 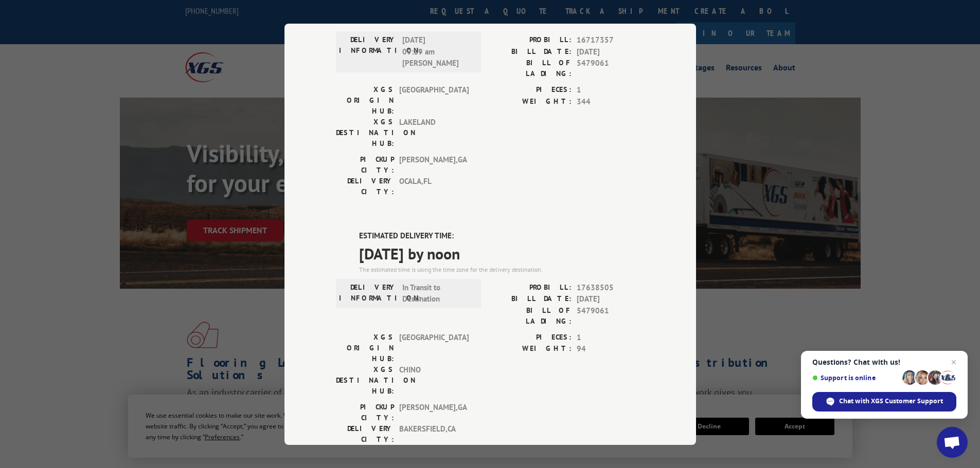 I want to click on span: 344, so click(x=610, y=101).